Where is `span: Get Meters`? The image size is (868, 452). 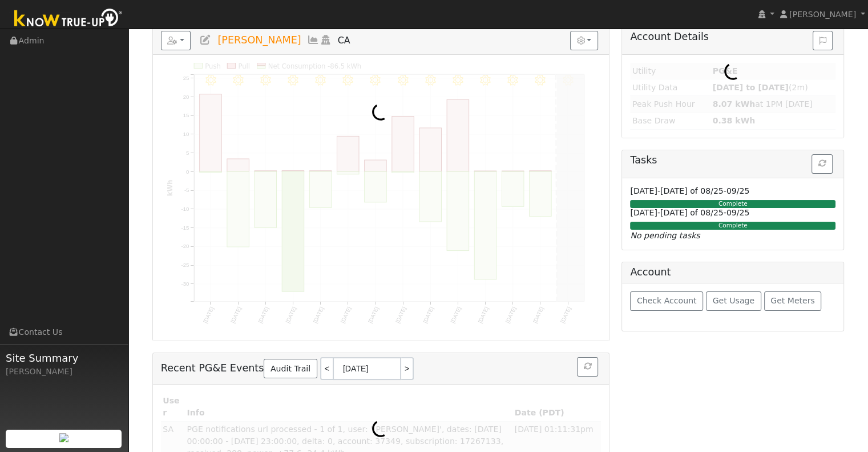 span: Get Meters is located at coordinates (793, 301).